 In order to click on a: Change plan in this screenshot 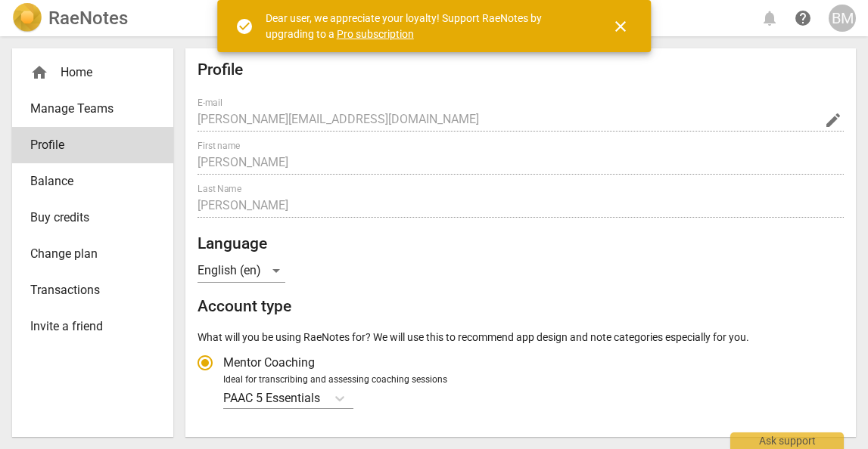, I will do `click(92, 254)`.